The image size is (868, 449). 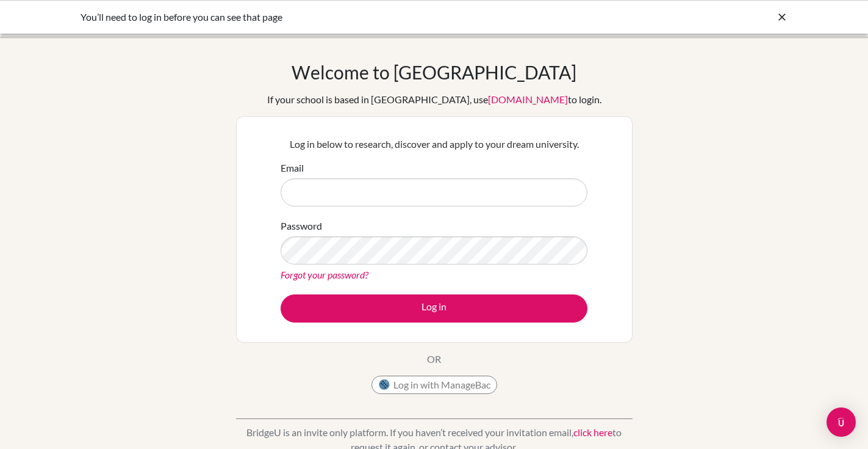 I want to click on p: OR, so click(x=434, y=359).